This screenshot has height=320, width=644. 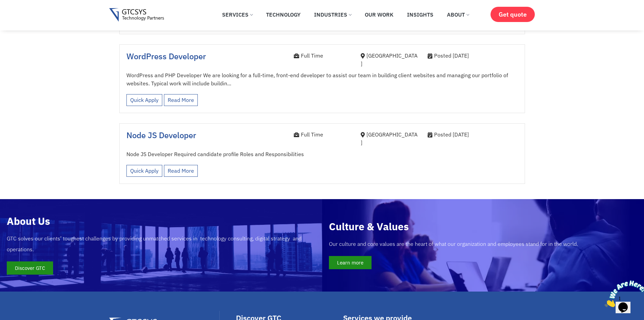 I want to click on img: Chat attention grabber, so click(x=24, y=16).